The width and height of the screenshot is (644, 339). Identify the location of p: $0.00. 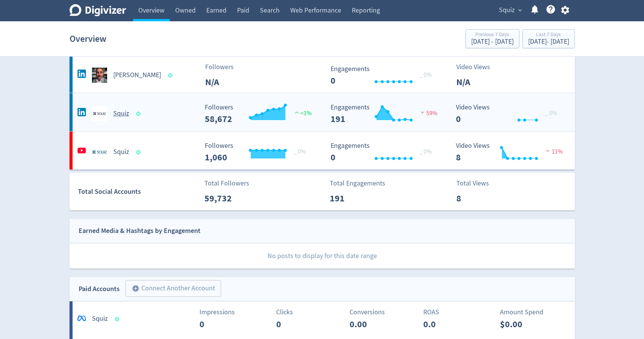
(521, 324).